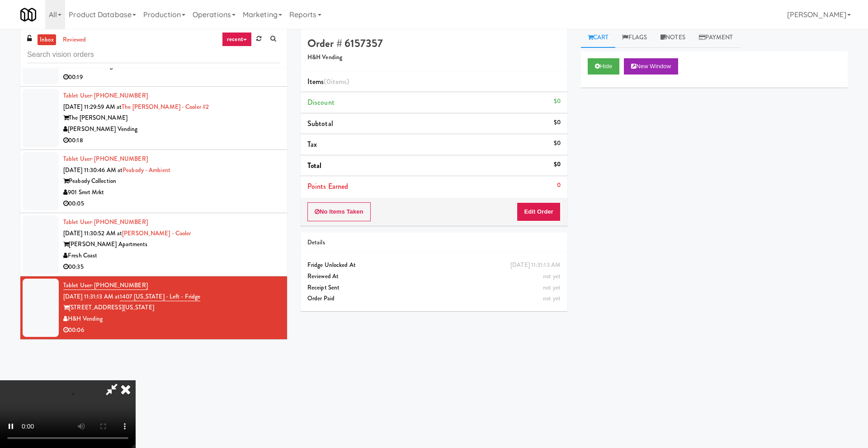 This screenshot has height=448, width=868. I want to click on span: Tax, so click(312, 144).